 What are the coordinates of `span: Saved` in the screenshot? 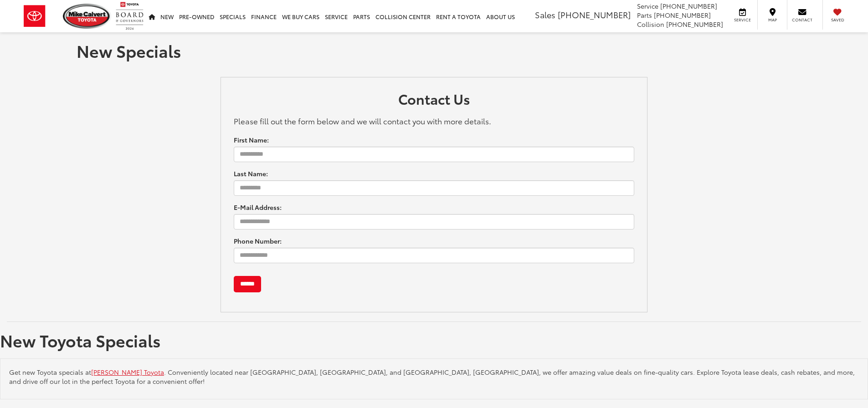 It's located at (837, 19).